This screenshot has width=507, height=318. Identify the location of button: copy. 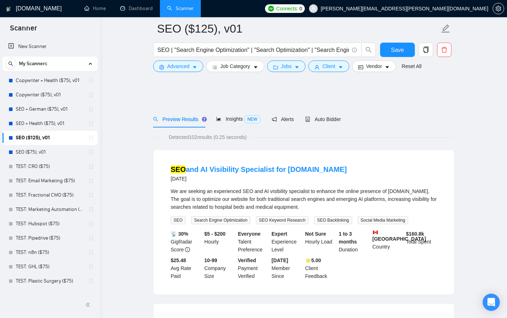
(426, 50).